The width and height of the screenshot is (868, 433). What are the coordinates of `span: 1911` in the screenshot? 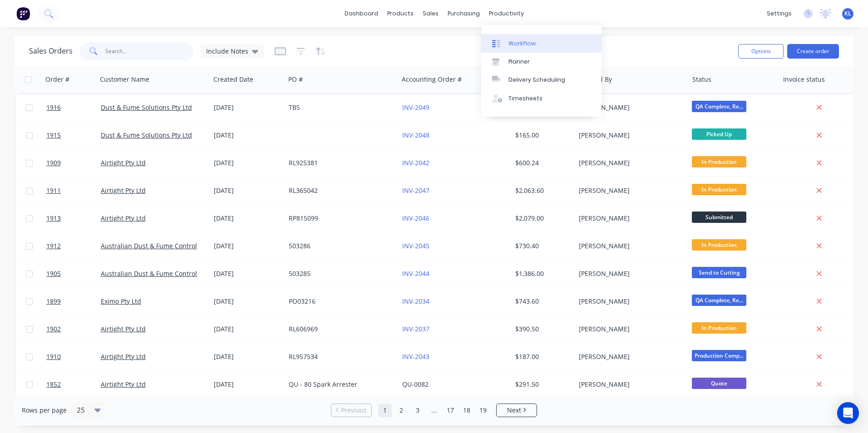 It's located at (53, 190).